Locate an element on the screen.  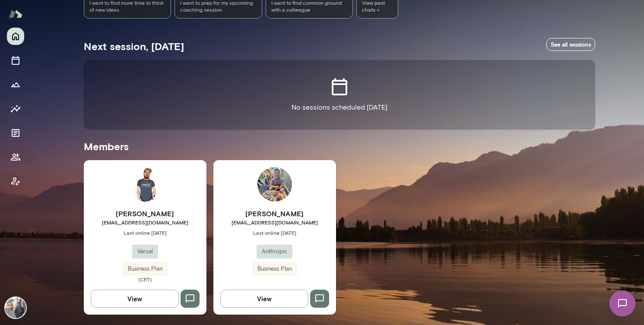
span: Anthropic is located at coordinates (274, 252).